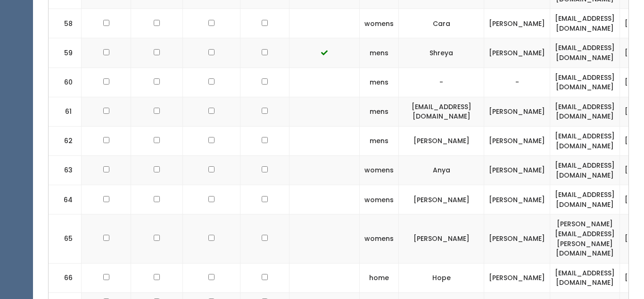  Describe the element at coordinates (442, 171) in the screenshot. I see `td: Anya` at that location.